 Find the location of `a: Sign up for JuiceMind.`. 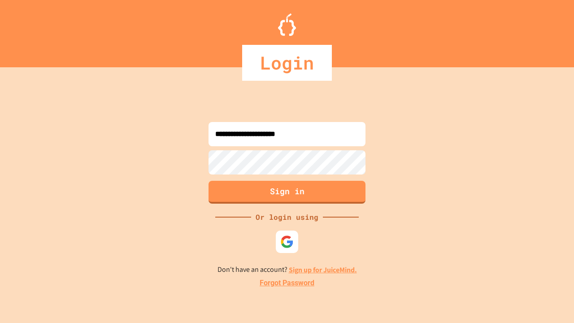

a: Sign up for JuiceMind. is located at coordinates (323, 270).